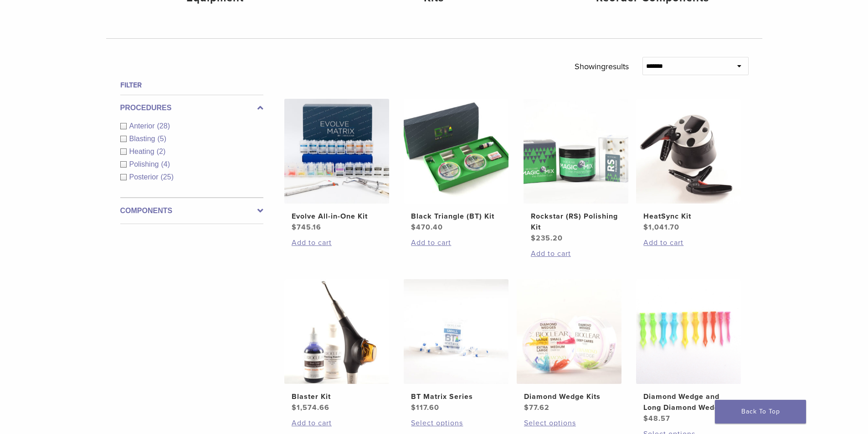  What do you see at coordinates (336, 165) in the screenshot?
I see `a: Evolve All-in-One KitEvolve All-in-One Kit $745.16` at bounding box center [336, 165].